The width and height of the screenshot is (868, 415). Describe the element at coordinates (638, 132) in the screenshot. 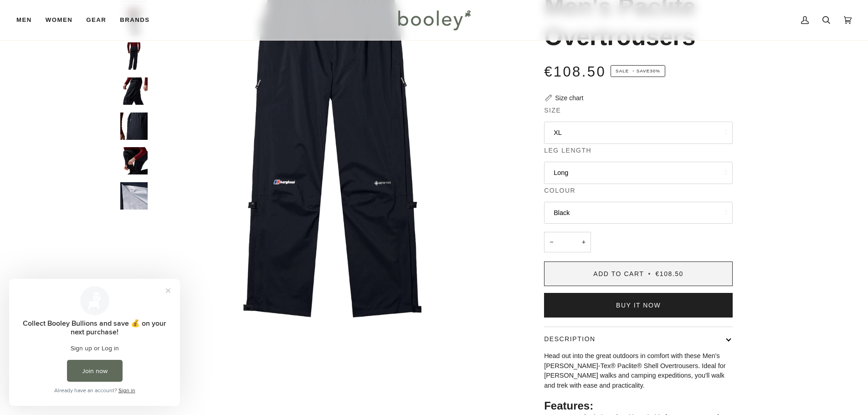

I see `button: XL` at that location.